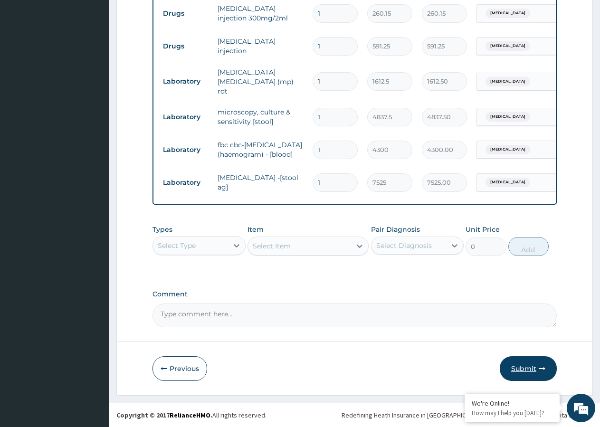 The height and width of the screenshot is (427, 600). I want to click on td: microscopy, culture & sensitivity [stool], so click(260, 117).